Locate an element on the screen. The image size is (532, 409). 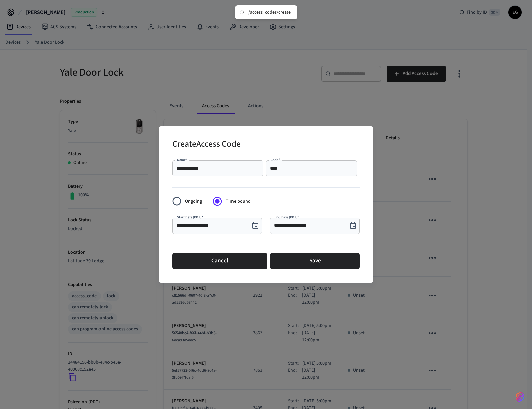
button: Cancel is located at coordinates (220, 261).